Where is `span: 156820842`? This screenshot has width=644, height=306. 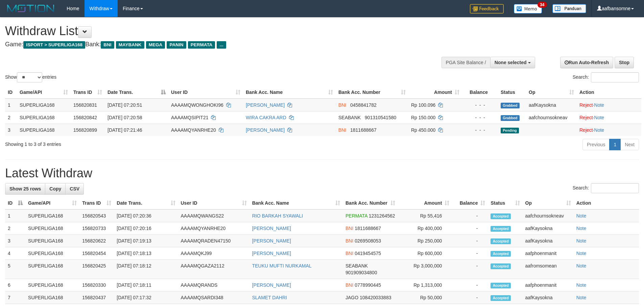 span: 156820842 is located at coordinates (85, 117).